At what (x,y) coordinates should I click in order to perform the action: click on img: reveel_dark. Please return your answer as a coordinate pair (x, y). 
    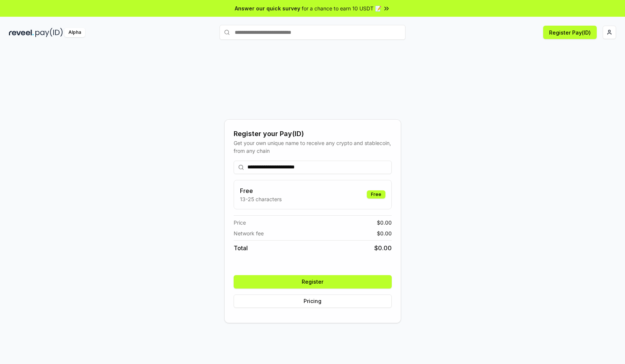
    Looking at the image, I should click on (21, 32).